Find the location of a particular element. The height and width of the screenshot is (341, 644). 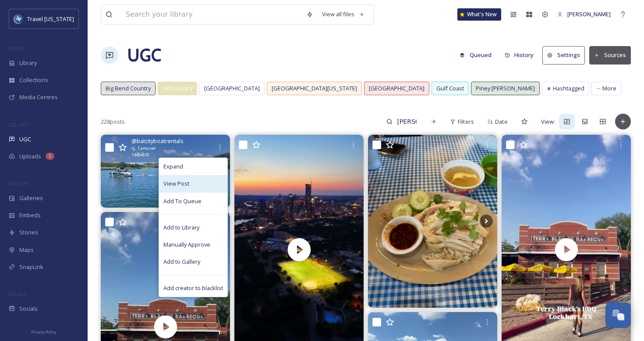

span: Manually Approve is located at coordinates (187, 244).